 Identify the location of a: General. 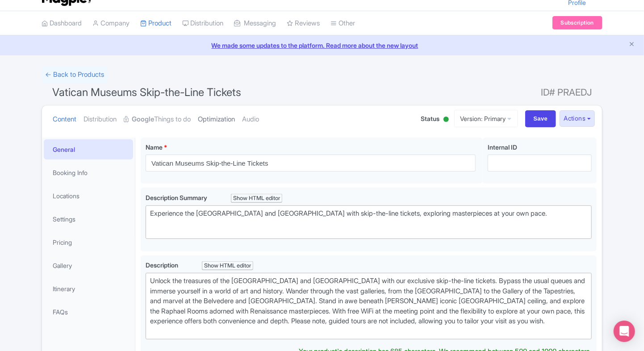
(88, 149).